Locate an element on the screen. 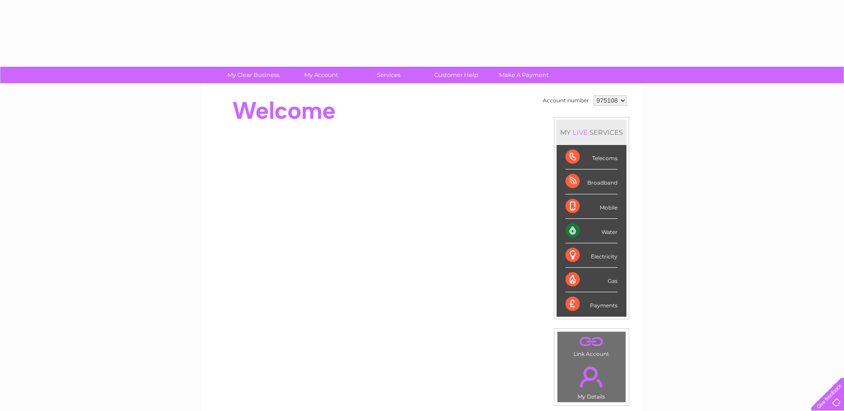 Image resolution: width=844 pixels, height=411 pixels. td: My Details is located at coordinates (591, 381).